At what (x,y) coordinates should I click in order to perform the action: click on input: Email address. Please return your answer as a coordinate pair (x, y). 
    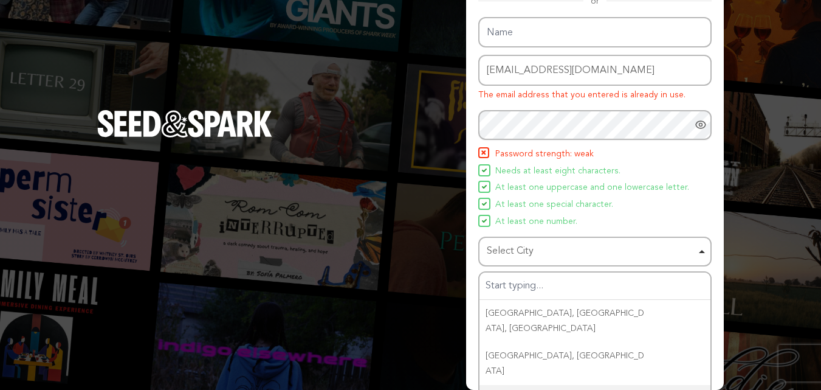
    Looking at the image, I should click on (595, 70).